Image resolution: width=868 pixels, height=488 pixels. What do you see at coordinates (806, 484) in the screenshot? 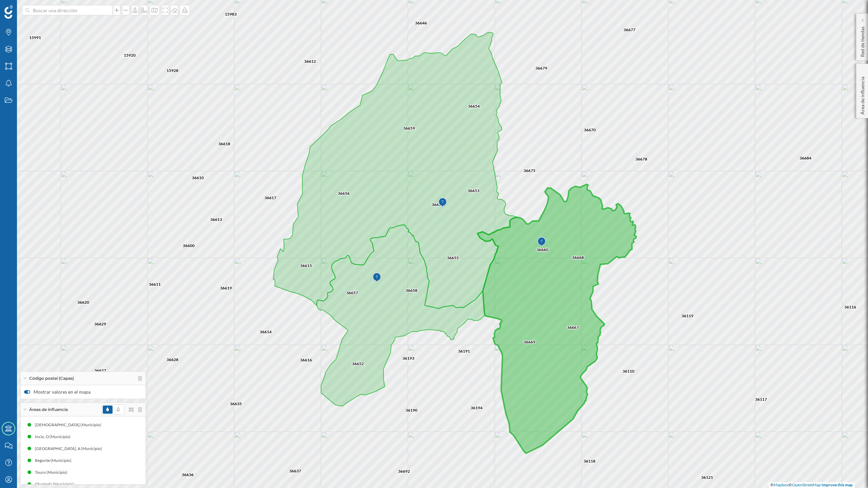
I see `a: OpenStreetMap` at bounding box center [806, 484].